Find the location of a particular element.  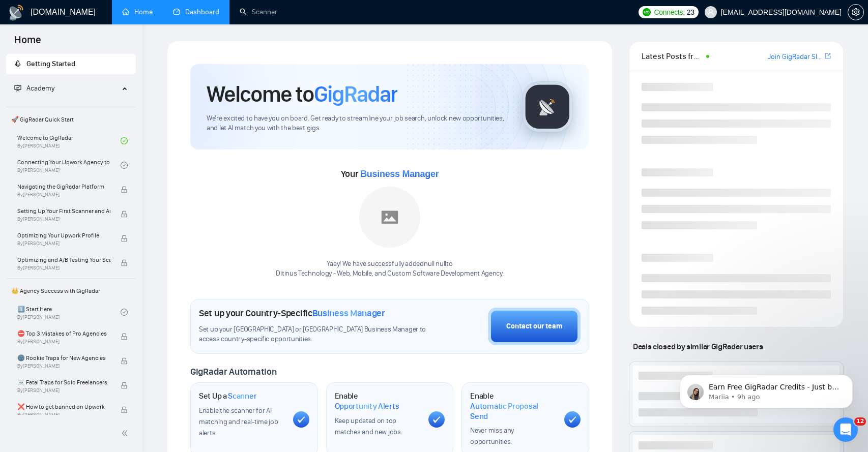

a: dashboardDashboard is located at coordinates (196, 12).